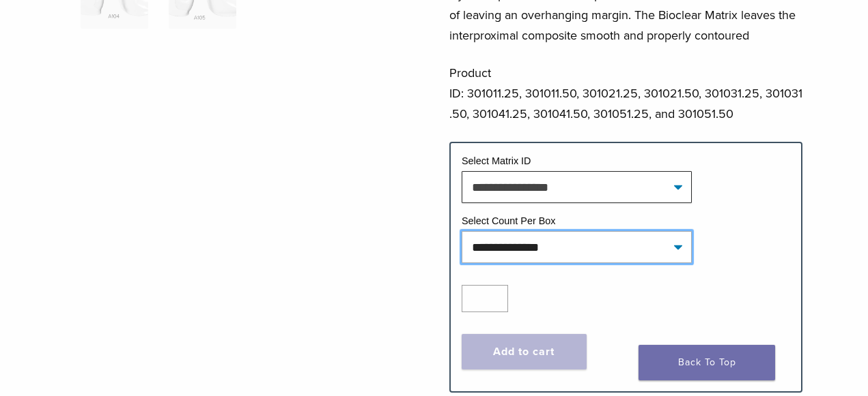 This screenshot has width=868, height=396. I want to click on label: Select Count Per Box, so click(509, 221).